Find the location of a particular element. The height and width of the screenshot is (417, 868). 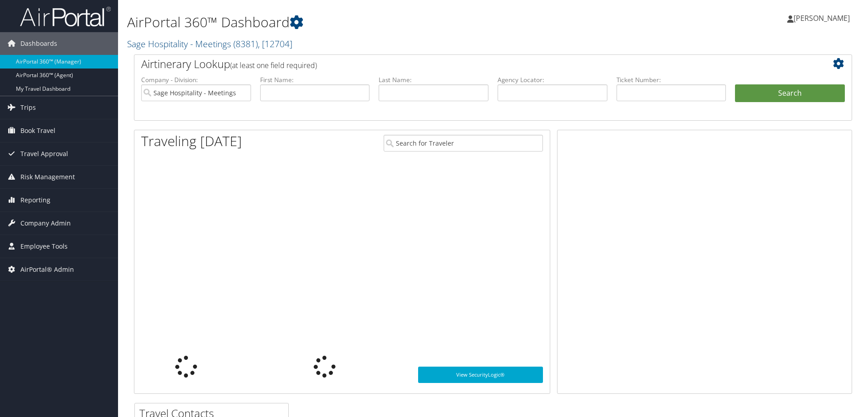

span: Dashboards is located at coordinates (39, 43).